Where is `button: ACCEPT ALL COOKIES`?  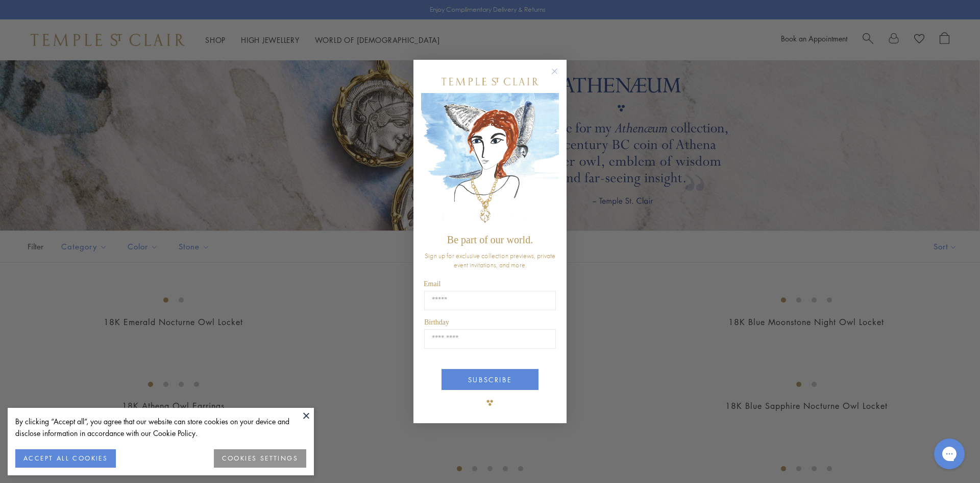
button: ACCEPT ALL COOKIES is located at coordinates (65, 458).